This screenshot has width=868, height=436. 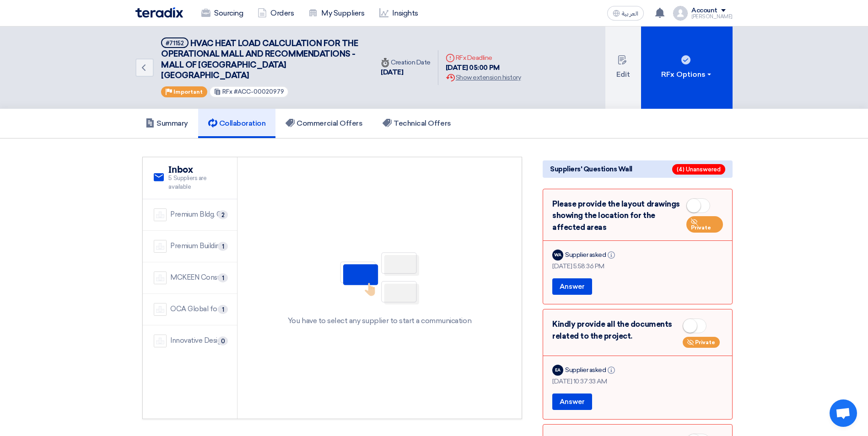 I want to click on div: Open chat, so click(x=843, y=413).